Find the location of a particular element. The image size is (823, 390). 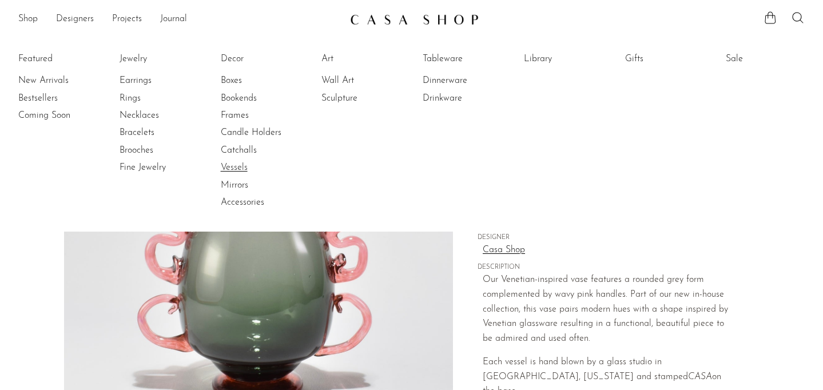

a: Tableware is located at coordinates (465, 59).